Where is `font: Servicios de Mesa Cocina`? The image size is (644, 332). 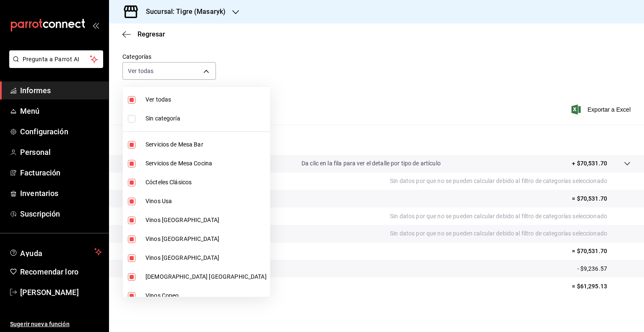 font: Servicios de Mesa Cocina is located at coordinates (178, 163).